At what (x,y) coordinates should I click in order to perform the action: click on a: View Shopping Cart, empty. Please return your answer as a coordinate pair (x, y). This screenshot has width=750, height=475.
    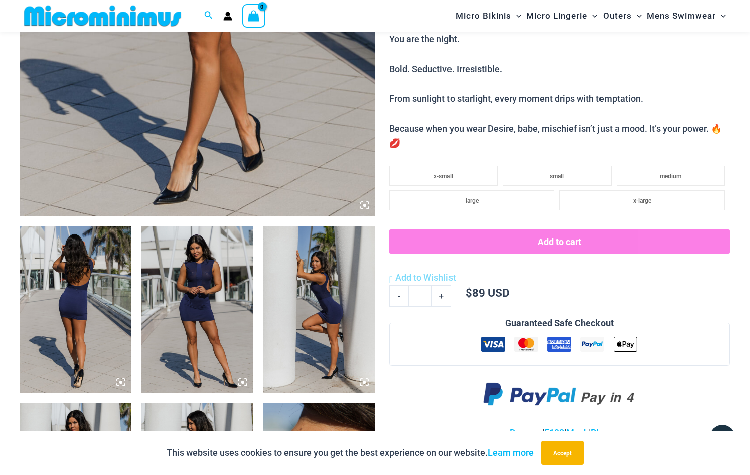
    Looking at the image, I should click on (254, 16).